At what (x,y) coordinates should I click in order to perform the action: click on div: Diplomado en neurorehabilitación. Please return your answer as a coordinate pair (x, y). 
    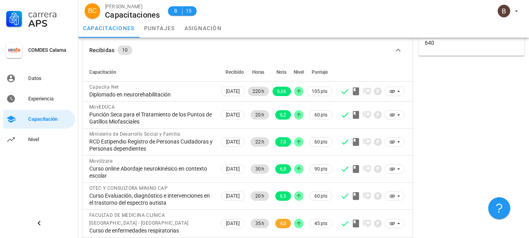
    Looking at the image, I should click on (151, 94).